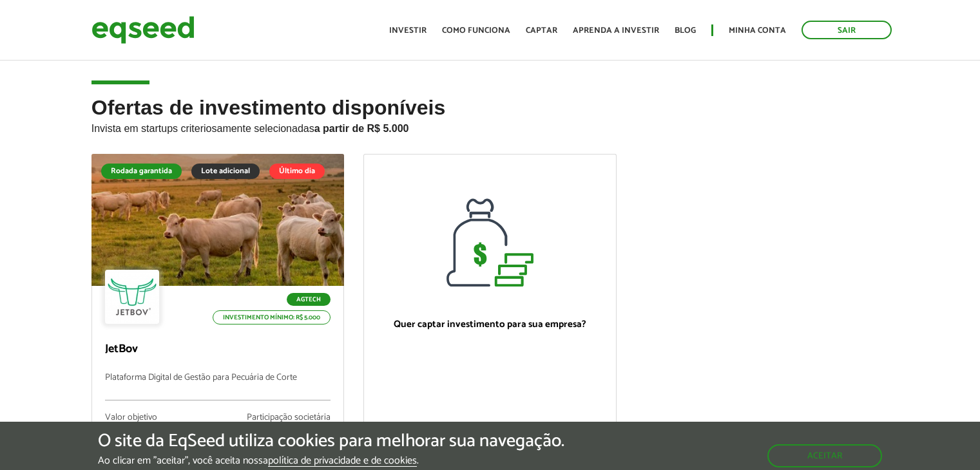 This screenshot has height=470, width=980. I want to click on a: Investir, so click(408, 30).